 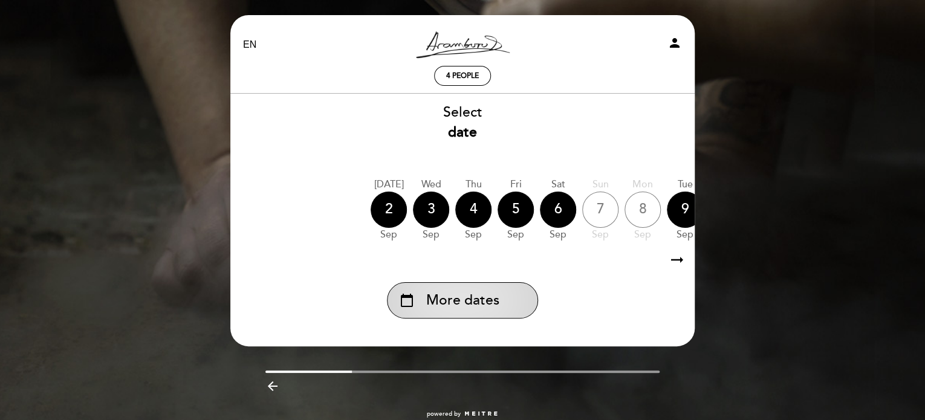 I want to click on b: date, so click(x=462, y=132).